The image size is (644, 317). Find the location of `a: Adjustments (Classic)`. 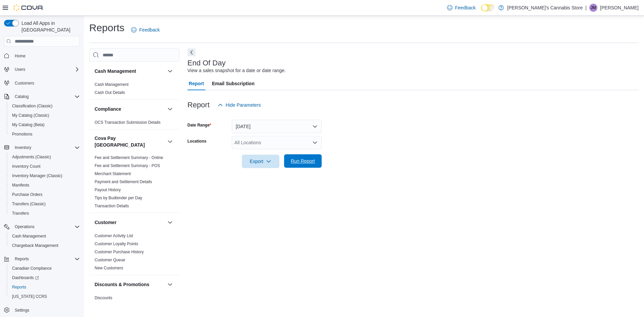

a: Adjustments (Classic) is located at coordinates (31, 157).